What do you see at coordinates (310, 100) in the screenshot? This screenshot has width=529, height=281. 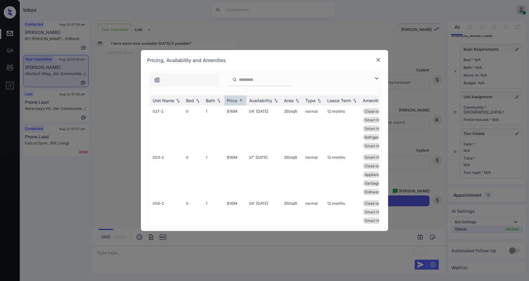 I see `div: Type` at bounding box center [310, 100].